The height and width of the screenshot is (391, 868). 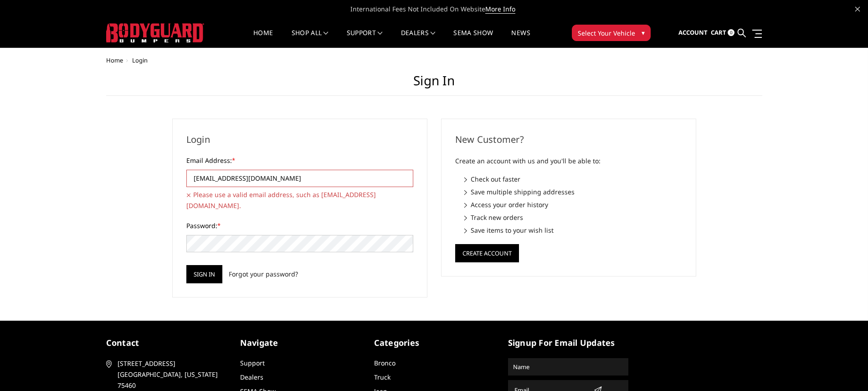 I want to click on h5: Navigate, so click(x=301, y=343).